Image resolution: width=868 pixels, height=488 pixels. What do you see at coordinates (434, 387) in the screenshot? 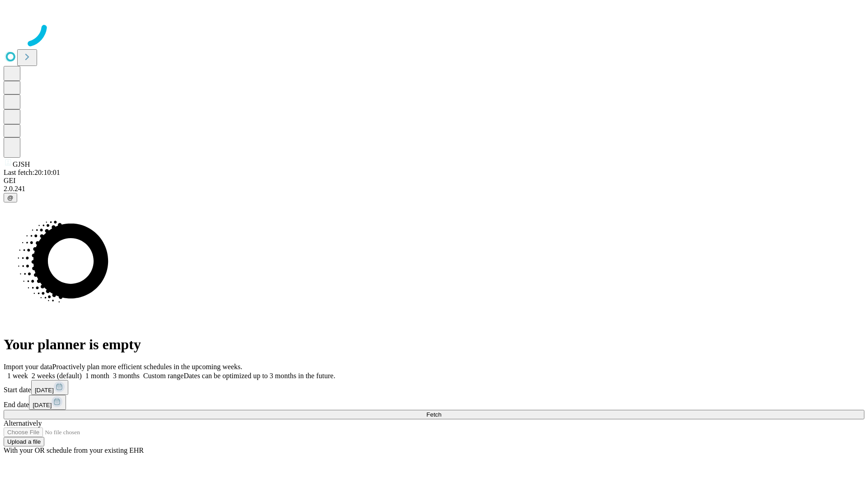
I see `div: Start date` at bounding box center [434, 387].